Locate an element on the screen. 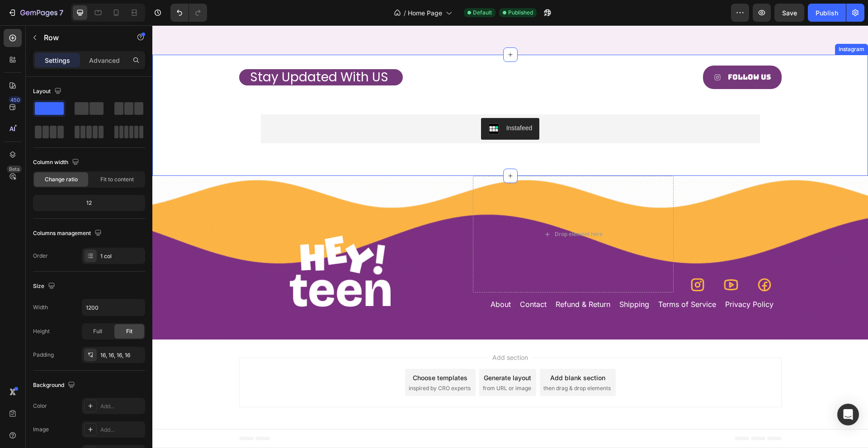 Image resolution: width=868 pixels, height=448 pixels. a: Follow Us is located at coordinates (590, 52).